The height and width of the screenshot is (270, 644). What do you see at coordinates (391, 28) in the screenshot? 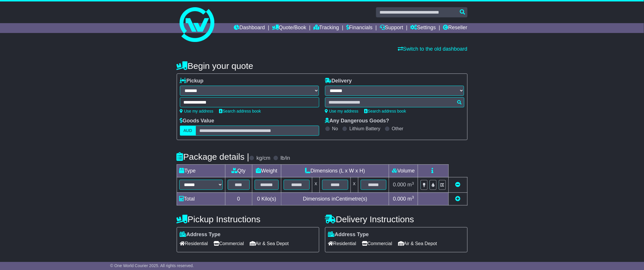
I see `a: Support` at bounding box center [391, 28].